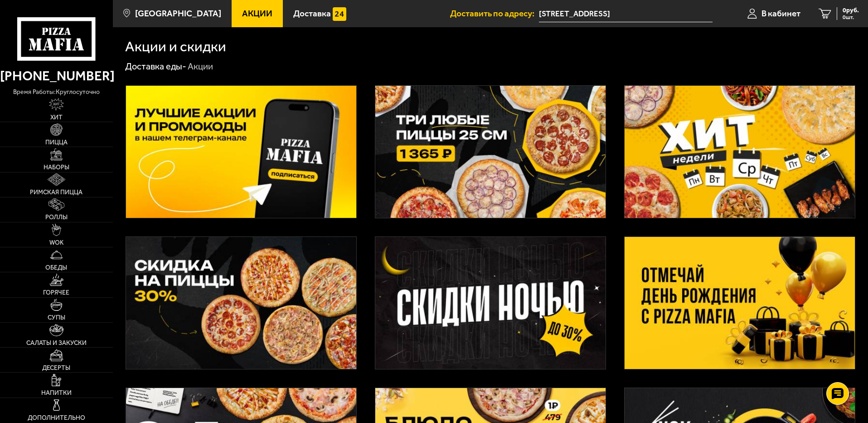  What do you see at coordinates (56, 267) in the screenshot?
I see `span: Обеды` at bounding box center [56, 267].